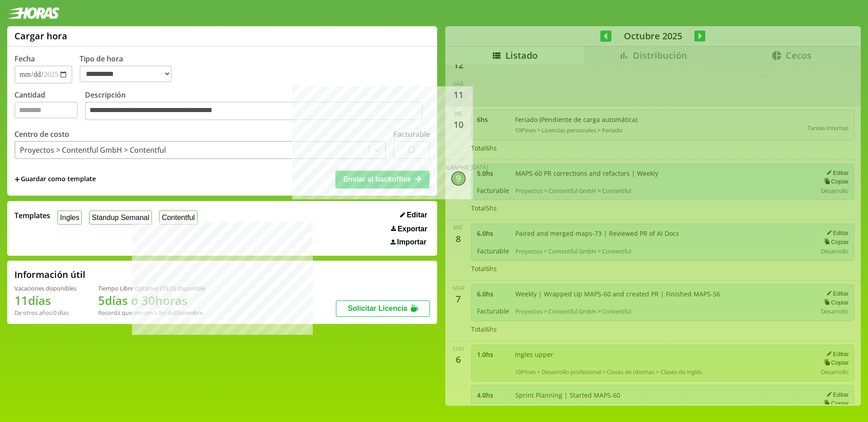  Describe the element at coordinates (257, 106) in the screenshot. I see `label: Descripción` at that location.